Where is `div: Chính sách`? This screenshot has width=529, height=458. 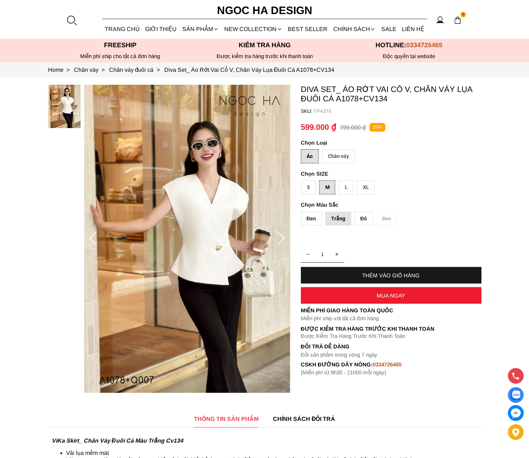
div: Chính sách is located at coordinates (354, 29).